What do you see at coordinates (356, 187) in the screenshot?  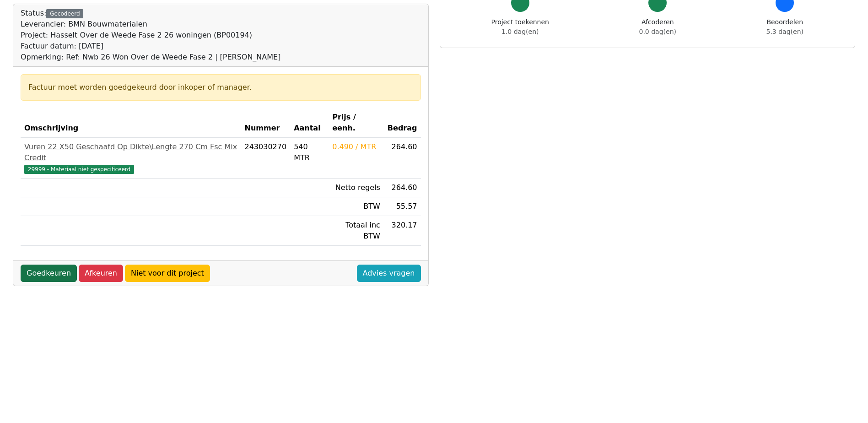 I see `td: Netto regels` at bounding box center [356, 187].